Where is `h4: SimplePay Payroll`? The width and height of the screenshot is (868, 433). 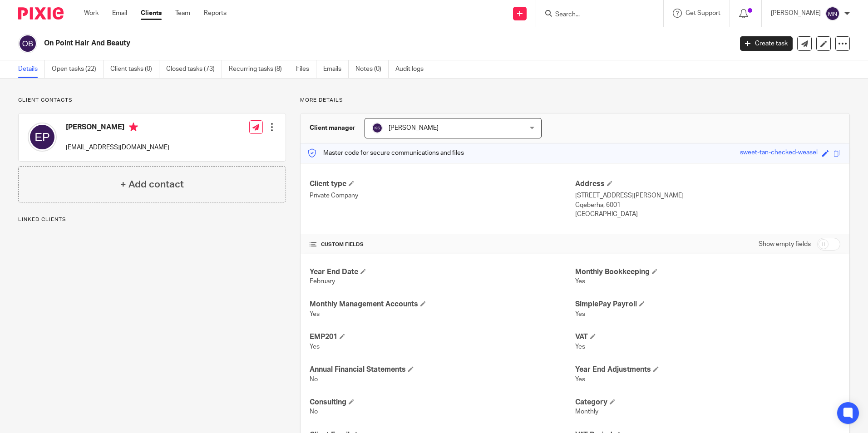 h4: SimplePay Payroll is located at coordinates (708, 304).